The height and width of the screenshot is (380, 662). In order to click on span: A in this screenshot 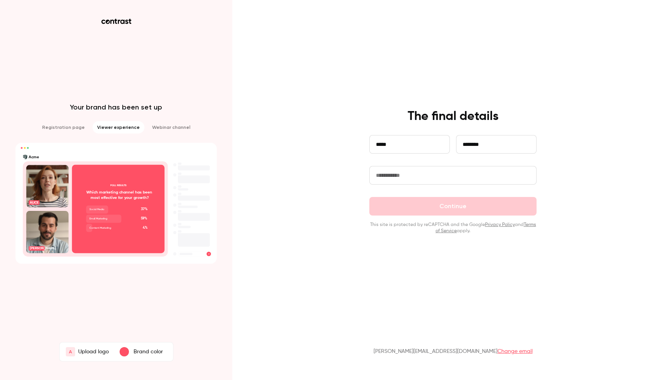, I will do `click(70, 352)`.